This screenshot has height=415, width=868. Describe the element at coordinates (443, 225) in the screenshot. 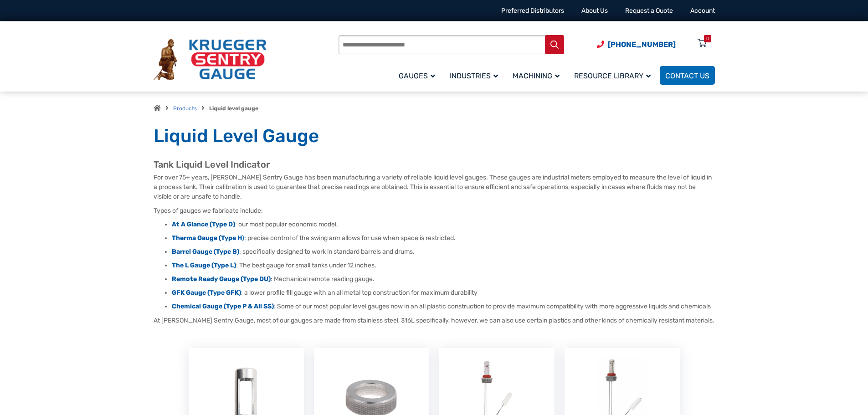

I see `li: : our most popular economic model.` at that location.